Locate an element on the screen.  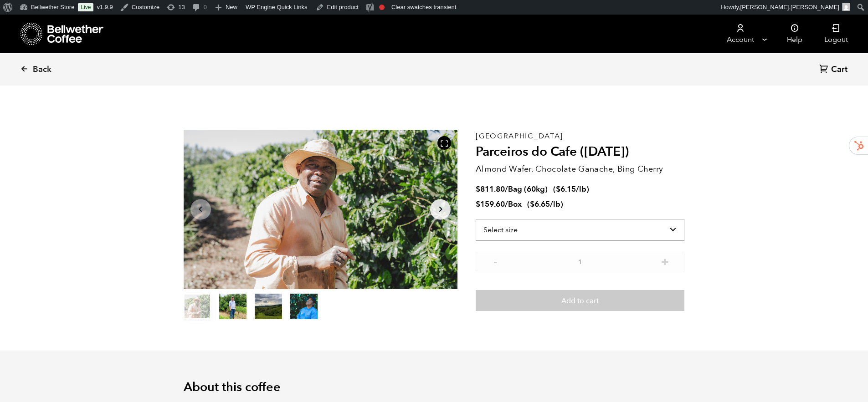
p: Almond Wafer, Chocolate Ganache, Bing Cherry is located at coordinates (580, 169).